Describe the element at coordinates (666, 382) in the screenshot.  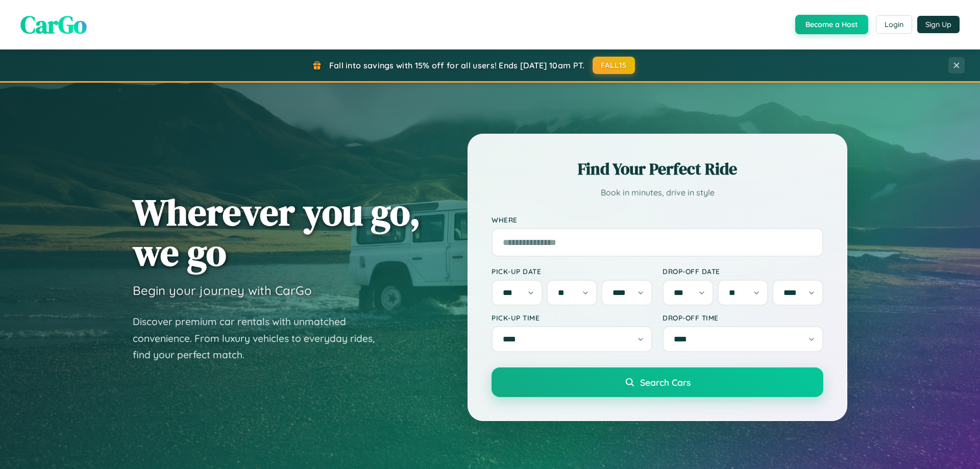
I see `span: Search Cars` at that location.